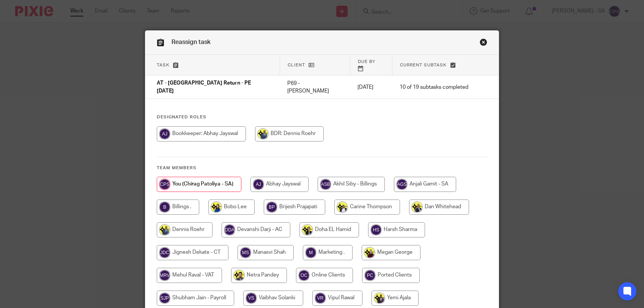  Describe the element at coordinates (366, 62) in the screenshot. I see `span: Due by` at that location.